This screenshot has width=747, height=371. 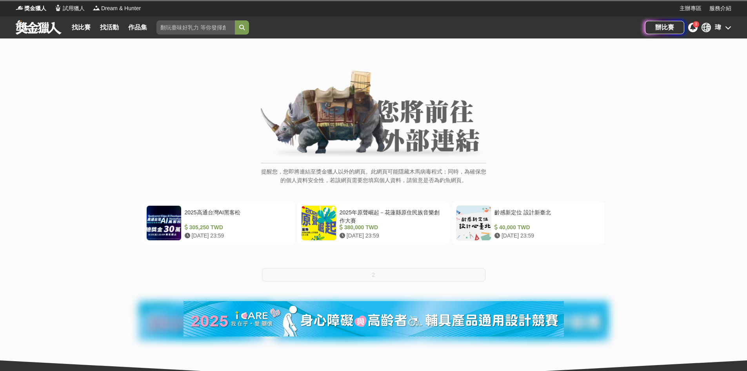 I want to click on a: 辦比賽, so click(x=665, y=27).